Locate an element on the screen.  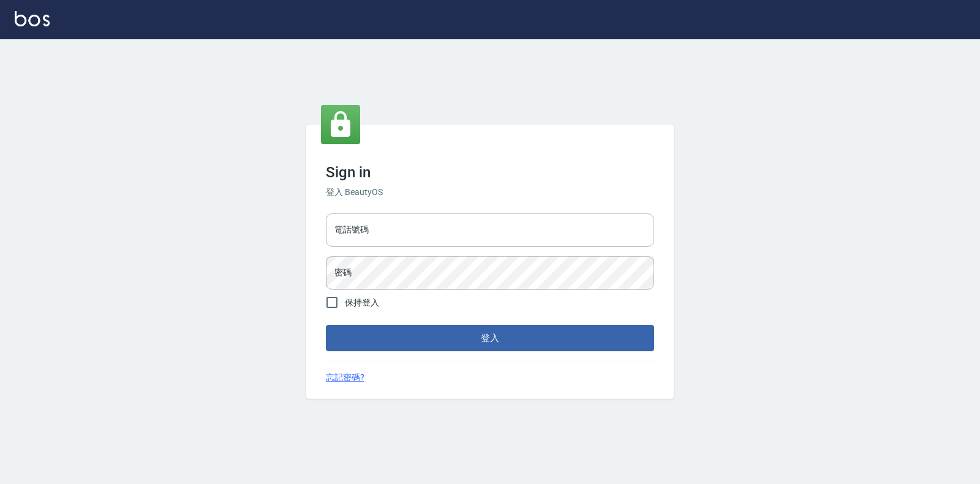
img: Logo is located at coordinates (32, 18).